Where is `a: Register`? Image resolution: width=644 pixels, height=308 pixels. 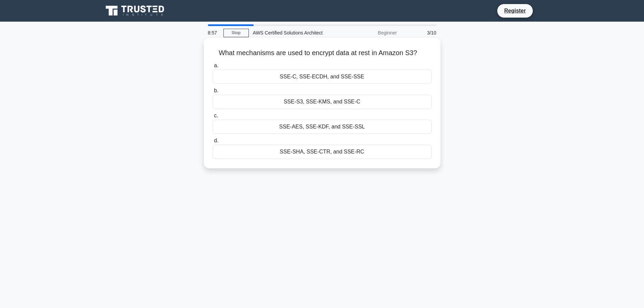
a: Register is located at coordinates (515, 11).